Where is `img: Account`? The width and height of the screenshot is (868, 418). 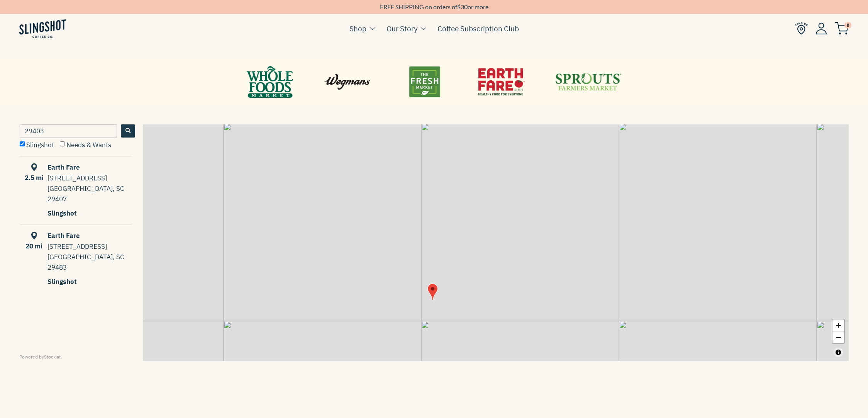
img: Account is located at coordinates (822, 29).